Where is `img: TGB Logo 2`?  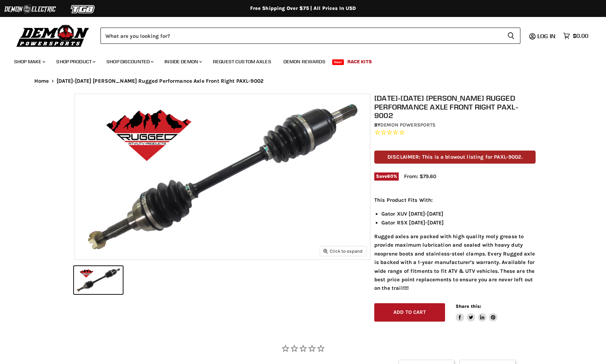
img: TGB Logo 2 is located at coordinates (83, 9).